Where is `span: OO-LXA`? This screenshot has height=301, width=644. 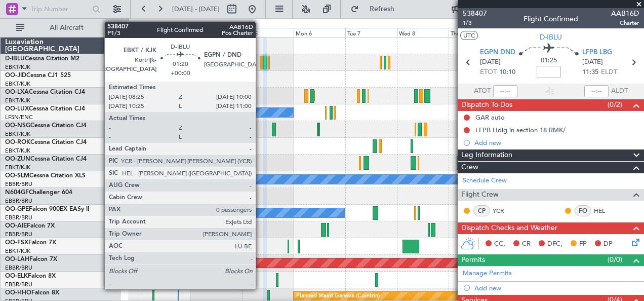
span: OO-LXA is located at coordinates (16, 92).